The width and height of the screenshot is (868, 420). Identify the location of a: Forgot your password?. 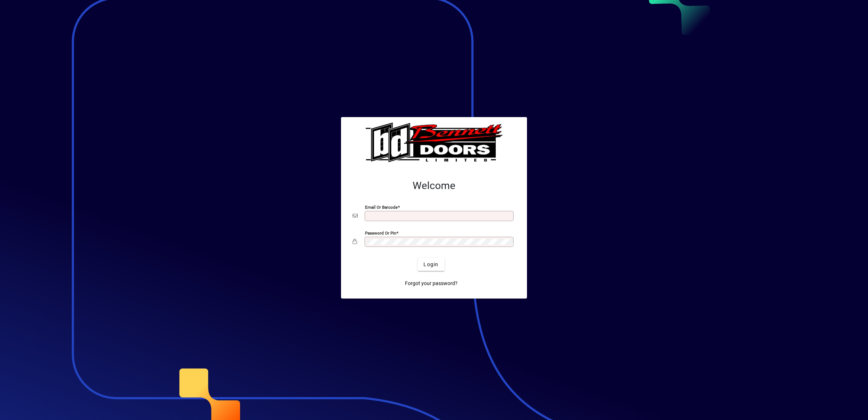
(431, 283).